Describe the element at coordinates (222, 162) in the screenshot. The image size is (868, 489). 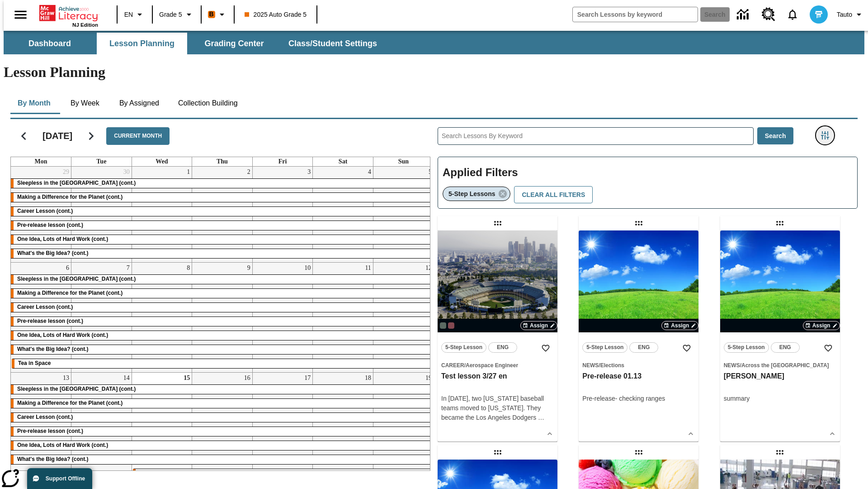
I see `a: Thursday` at that location.